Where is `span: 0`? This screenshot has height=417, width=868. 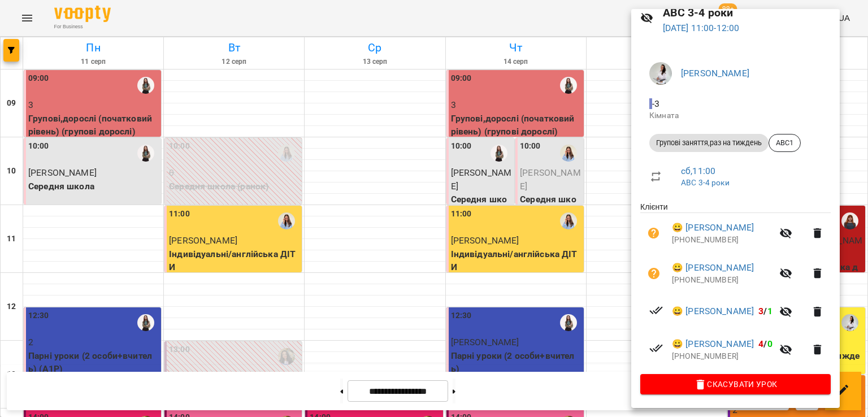
span: 0 is located at coordinates (770, 344).